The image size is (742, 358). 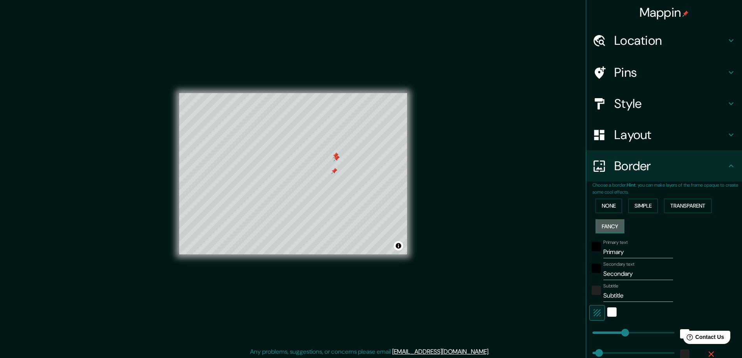 What do you see at coordinates (664, 41) in the screenshot?
I see `div: Location` at bounding box center [664, 41].